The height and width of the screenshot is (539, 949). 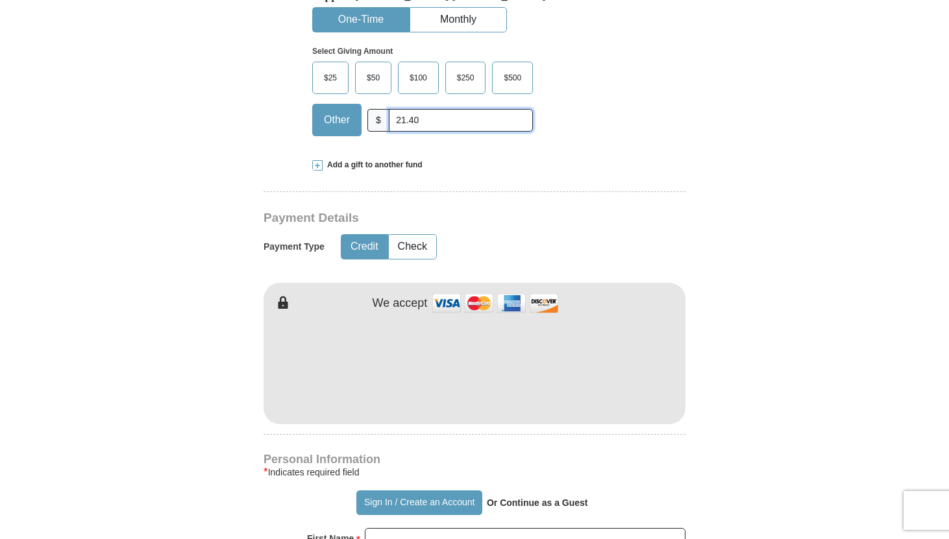 What do you see at coordinates (352, 51) in the screenshot?
I see `strong: Select Giving Amount` at bounding box center [352, 51].